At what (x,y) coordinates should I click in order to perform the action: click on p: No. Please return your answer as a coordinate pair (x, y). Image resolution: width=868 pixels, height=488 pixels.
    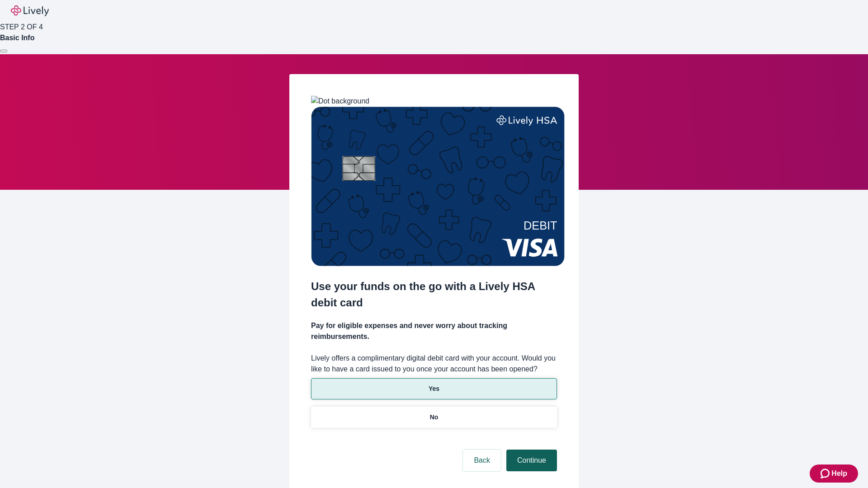
    Looking at the image, I should click on (434, 417).